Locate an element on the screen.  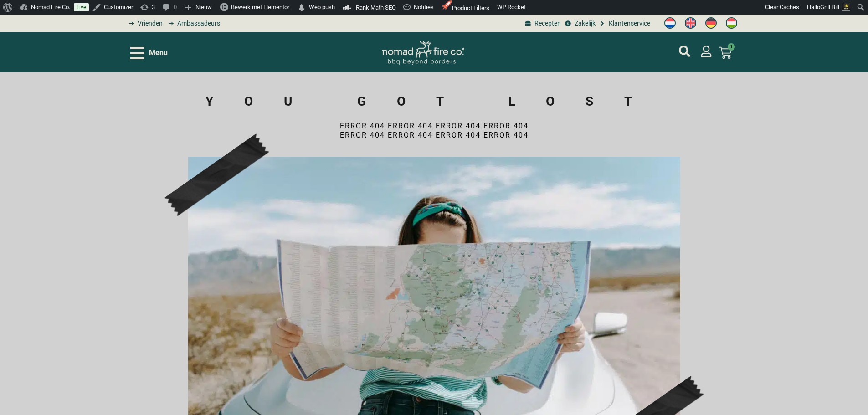
span: Vrienden is located at coordinates (149, 23).